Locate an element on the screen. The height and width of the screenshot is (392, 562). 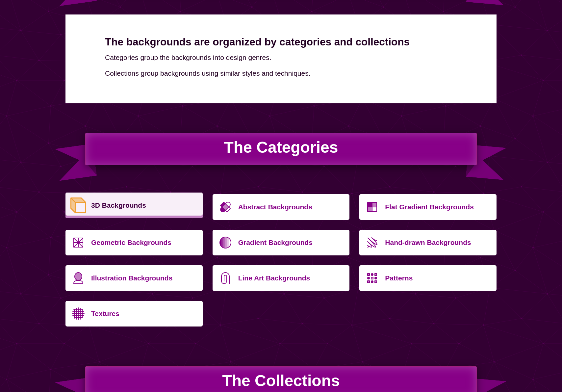
p: Collections group backgrounds using similar styles and techniques. is located at coordinates (281, 73).